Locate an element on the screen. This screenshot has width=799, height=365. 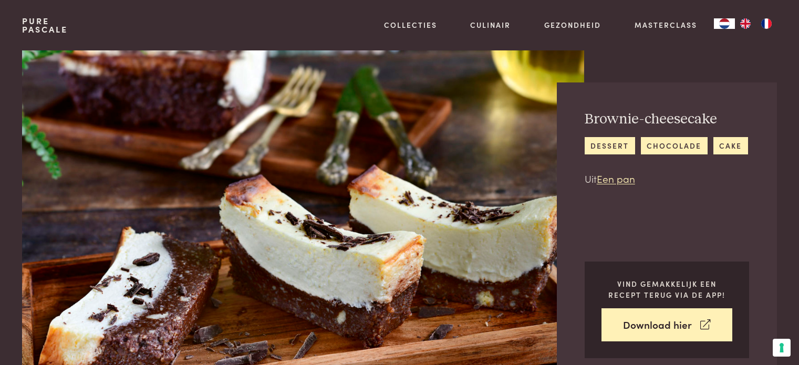
a: PurePascale is located at coordinates (45, 25).